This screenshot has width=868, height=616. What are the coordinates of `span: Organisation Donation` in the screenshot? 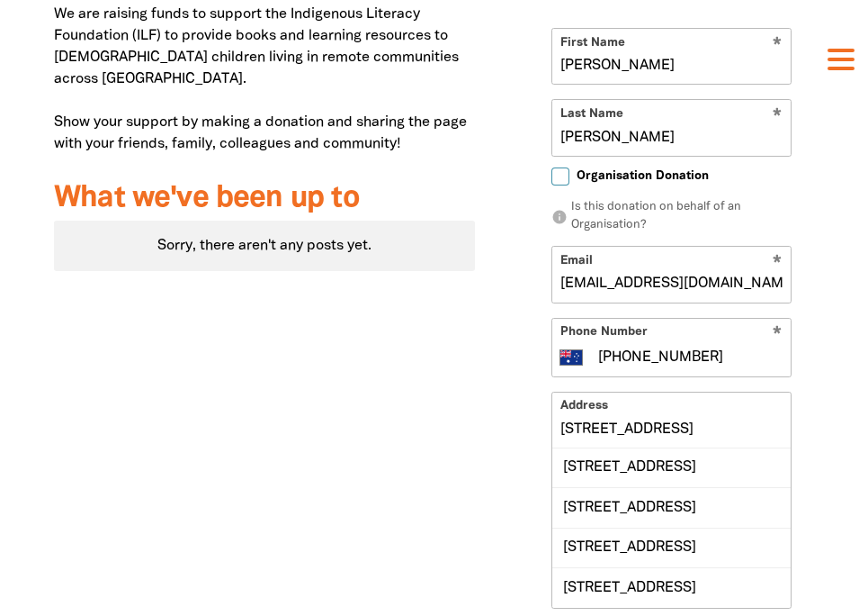 It's located at (643, 175).